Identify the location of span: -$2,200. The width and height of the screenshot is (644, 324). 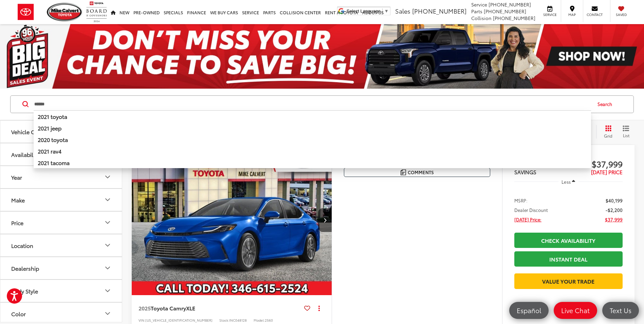
(615, 210).